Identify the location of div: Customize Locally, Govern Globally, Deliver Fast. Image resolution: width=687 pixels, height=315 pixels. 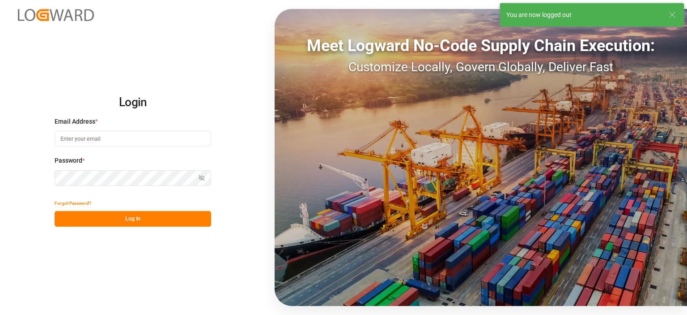
(481, 67).